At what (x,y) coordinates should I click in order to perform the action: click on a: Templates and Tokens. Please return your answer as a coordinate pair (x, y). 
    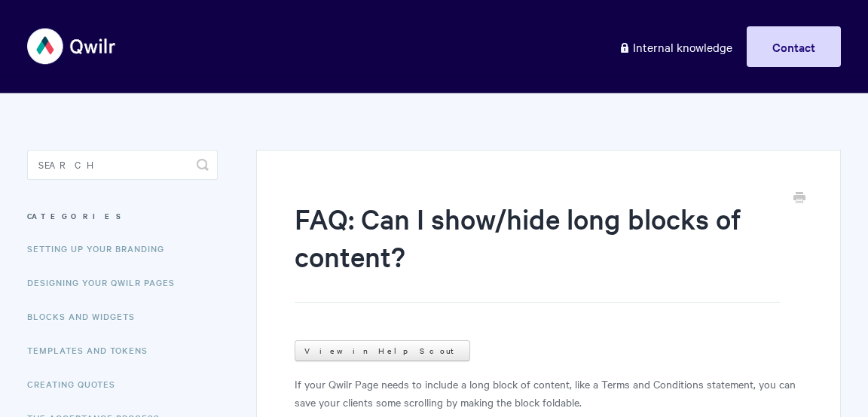
    Looking at the image, I should click on (92, 350).